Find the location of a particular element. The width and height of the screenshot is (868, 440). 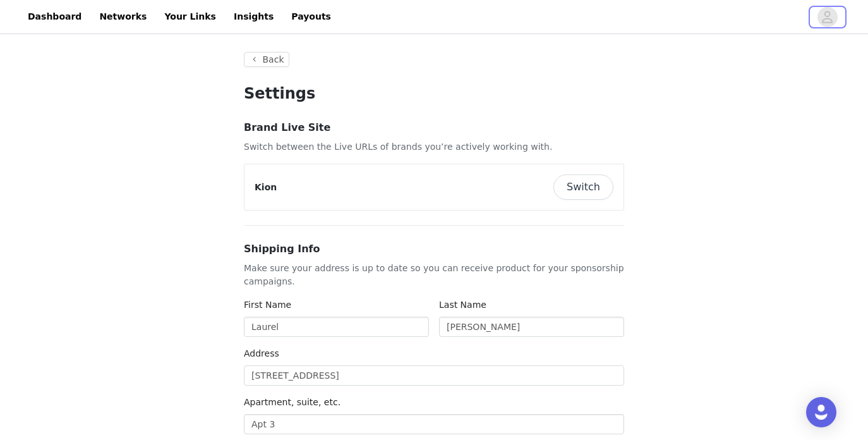

a: Your Links is located at coordinates (190, 17).